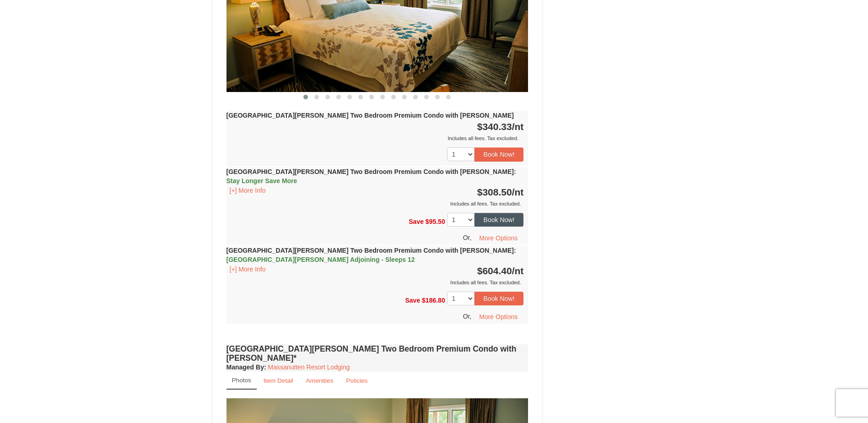 The height and width of the screenshot is (423, 868). Describe the element at coordinates (278, 381) in the screenshot. I see `small: Item Detail` at that location.